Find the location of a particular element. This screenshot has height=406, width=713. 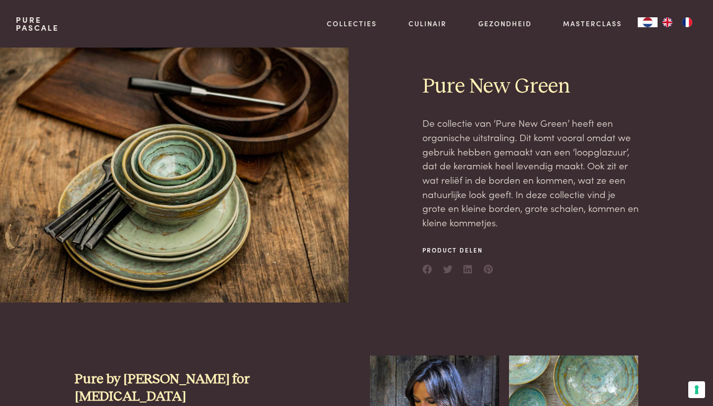

a: Masterclass is located at coordinates (592, 23).